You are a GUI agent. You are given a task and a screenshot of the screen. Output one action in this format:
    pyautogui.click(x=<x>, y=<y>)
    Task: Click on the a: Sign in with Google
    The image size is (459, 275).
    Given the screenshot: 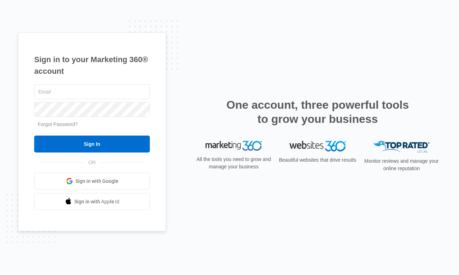 What is the action you would take?
    pyautogui.click(x=92, y=181)
    